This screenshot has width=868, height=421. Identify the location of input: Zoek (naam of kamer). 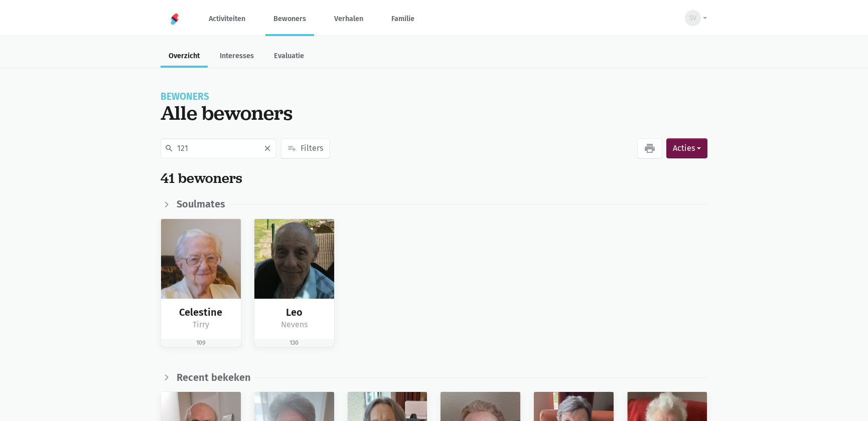
(218, 149).